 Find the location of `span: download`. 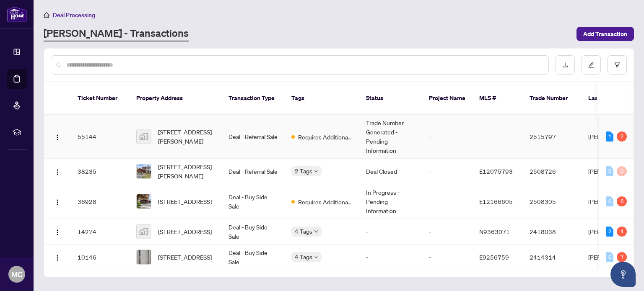

span: download is located at coordinates (565, 65).